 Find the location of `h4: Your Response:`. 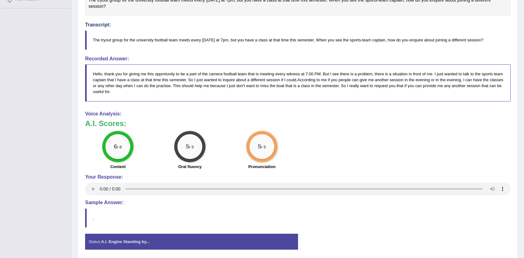

h4: Your Response: is located at coordinates (298, 177).